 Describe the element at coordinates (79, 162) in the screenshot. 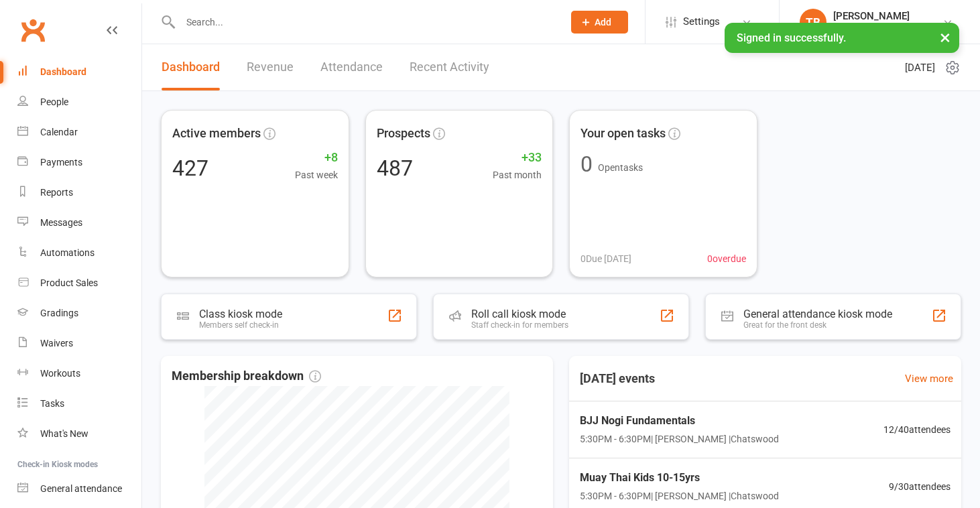

I see `a: Payments` at that location.